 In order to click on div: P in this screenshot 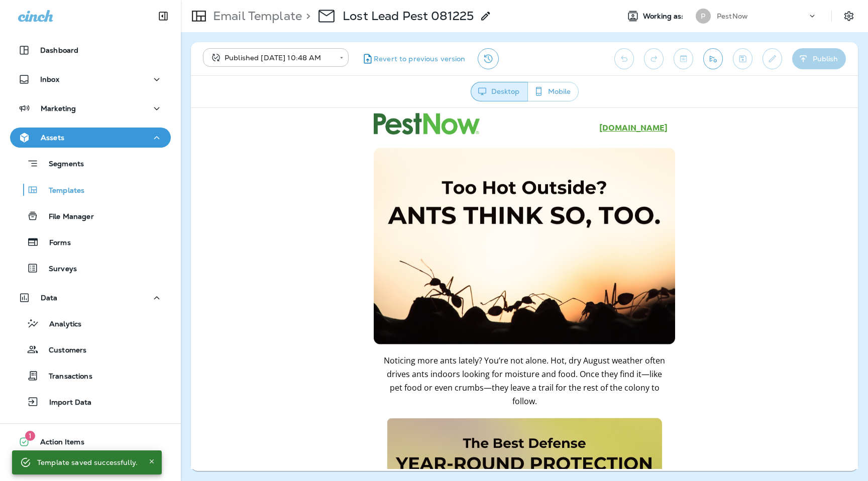, I will do `click(703, 16)`.